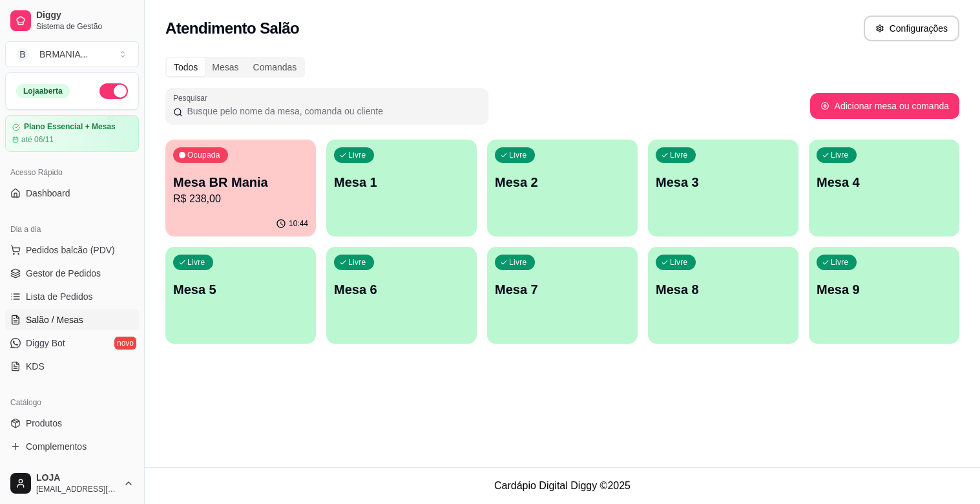 Image resolution: width=980 pixels, height=504 pixels. Describe the element at coordinates (64, 54) in the screenshot. I see `div: BRMANIA ...` at that location.